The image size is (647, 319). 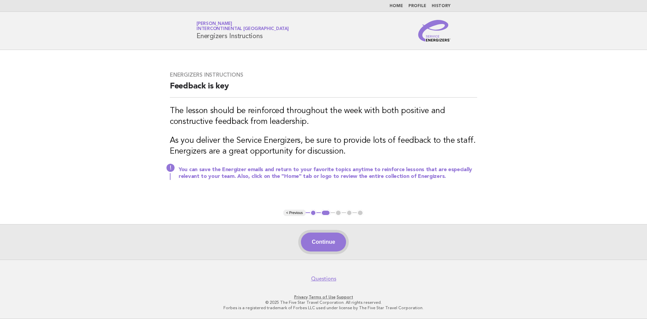 What do you see at coordinates (417, 6) in the screenshot?
I see `a: Profile` at bounding box center [417, 6].